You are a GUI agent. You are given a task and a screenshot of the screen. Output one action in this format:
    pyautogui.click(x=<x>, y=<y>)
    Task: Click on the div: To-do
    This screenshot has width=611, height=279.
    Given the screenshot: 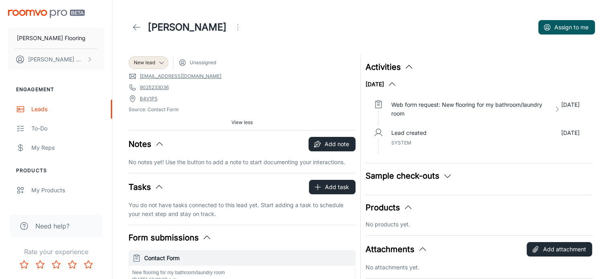 What is the action you would take?
    pyautogui.click(x=67, y=129)
    